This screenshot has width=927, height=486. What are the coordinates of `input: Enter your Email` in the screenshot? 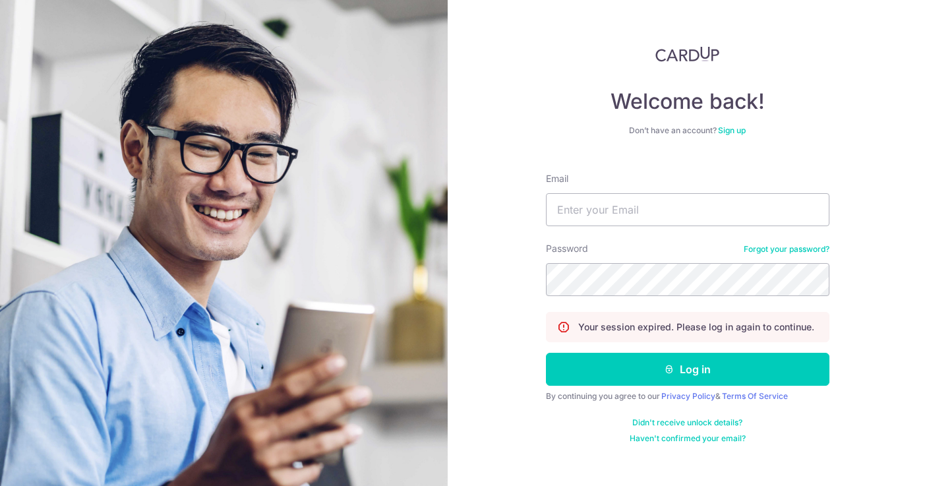 It's located at (688, 210).